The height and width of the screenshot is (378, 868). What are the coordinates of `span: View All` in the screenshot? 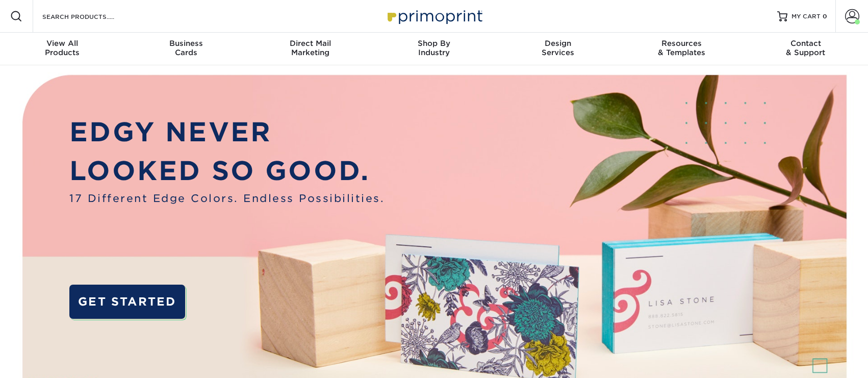 It's located at (62, 43).